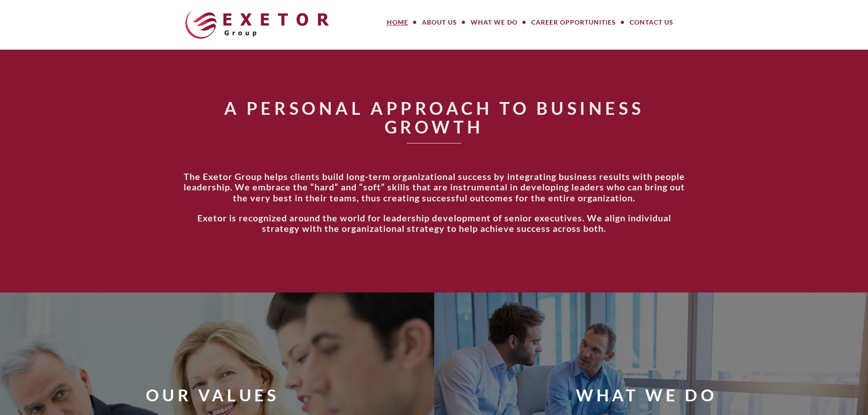 The height and width of the screenshot is (415, 868). I want to click on h1: A Personal Approach to Business Growth, so click(434, 118).